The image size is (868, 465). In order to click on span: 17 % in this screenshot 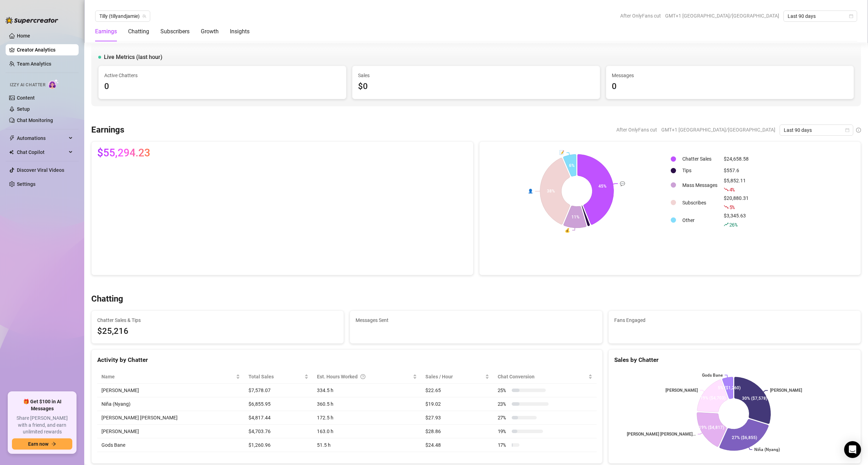, I will do `click(504, 445)`.